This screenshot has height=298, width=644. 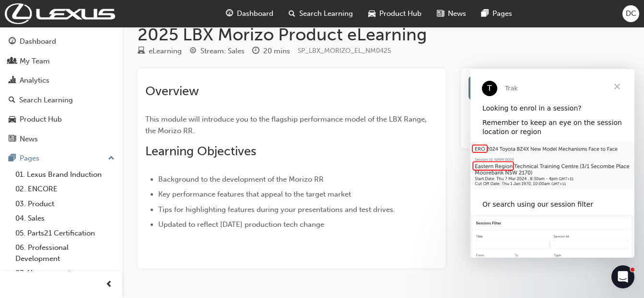 What do you see at coordinates (256, 14) in the screenshot?
I see `span: Dashboard` at bounding box center [256, 14].